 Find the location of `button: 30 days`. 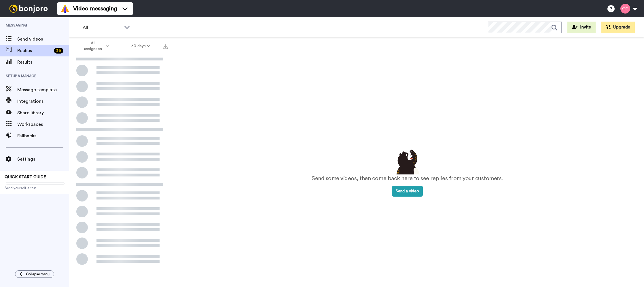

button: 30 days is located at coordinates (141, 46).